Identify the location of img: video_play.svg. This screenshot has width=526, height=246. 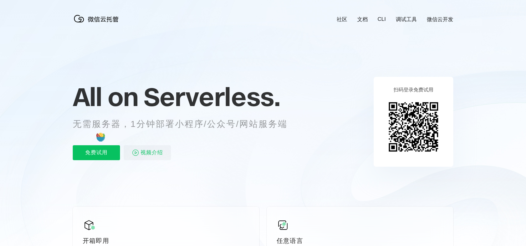
(136, 153).